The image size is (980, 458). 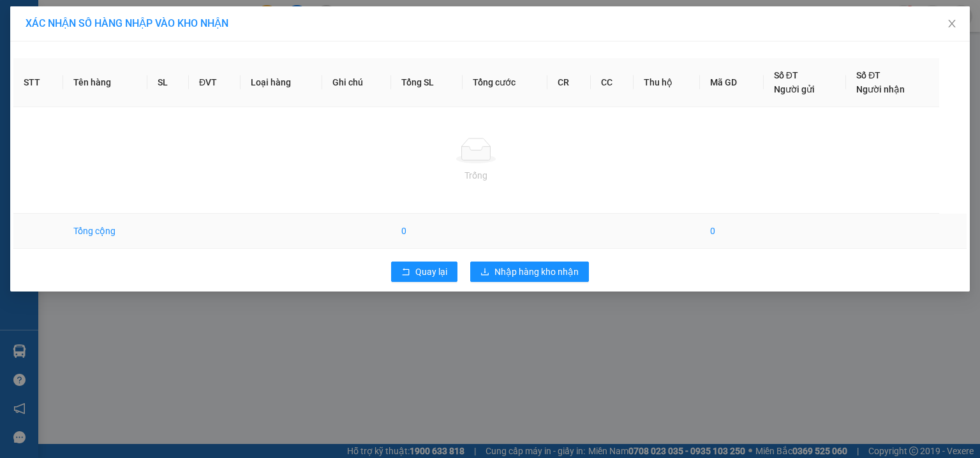 What do you see at coordinates (667, 82) in the screenshot?
I see `th: Thu hộ` at bounding box center [667, 82].